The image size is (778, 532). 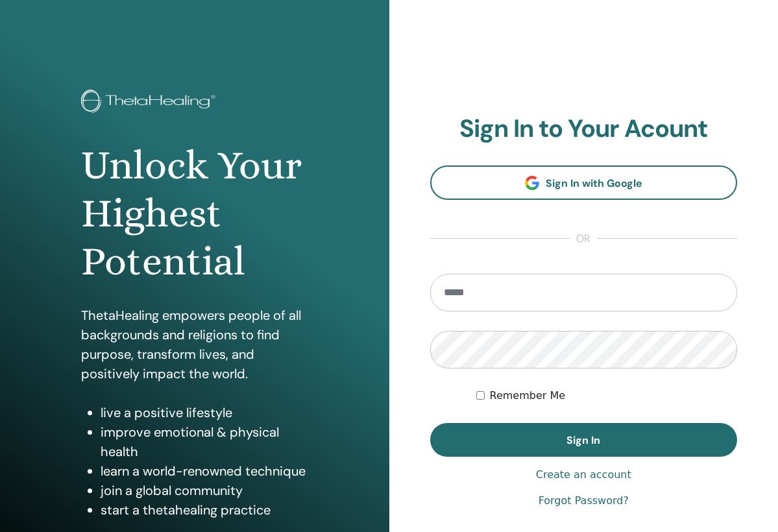 I want to click on li: learn a world-renowned technique, so click(x=204, y=471).